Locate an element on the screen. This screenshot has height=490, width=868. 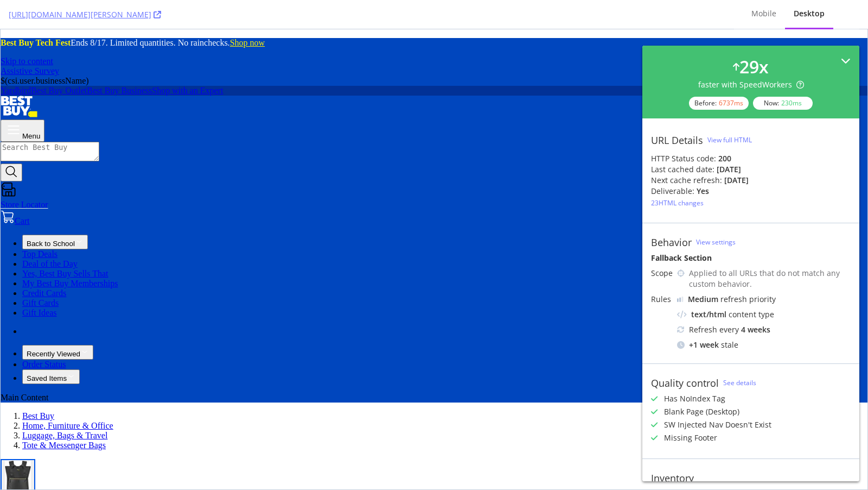
a: View settings is located at coordinates (716, 242).